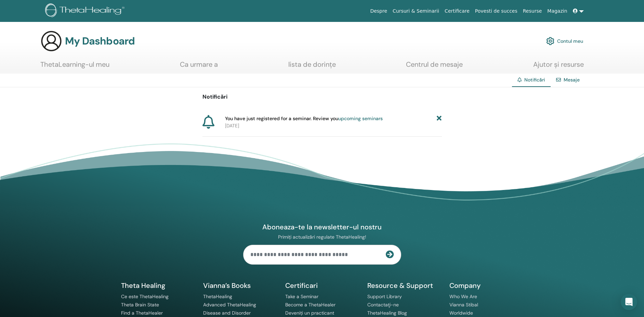 The height and width of the screenshot is (317, 644). What do you see at coordinates (535, 80) in the screenshot?
I see `span: Notificări` at bounding box center [535, 80].